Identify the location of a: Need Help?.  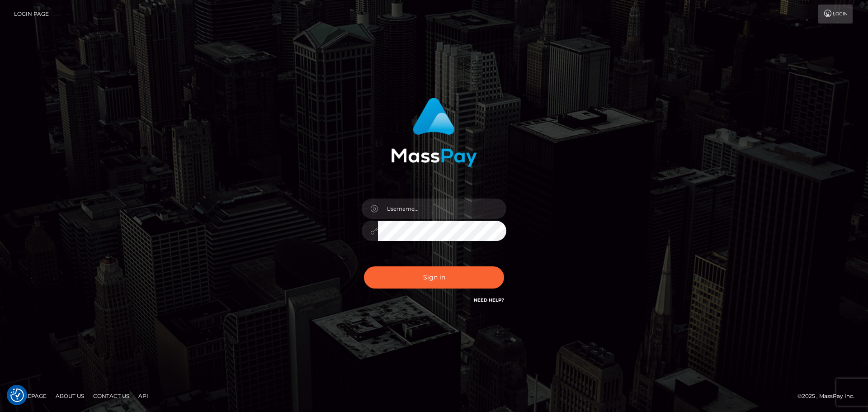
(489, 300).